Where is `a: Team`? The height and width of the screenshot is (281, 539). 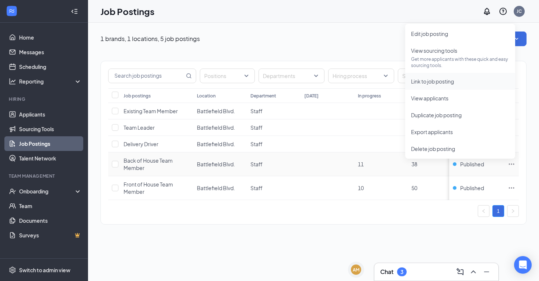
a: Team is located at coordinates (50, 206).